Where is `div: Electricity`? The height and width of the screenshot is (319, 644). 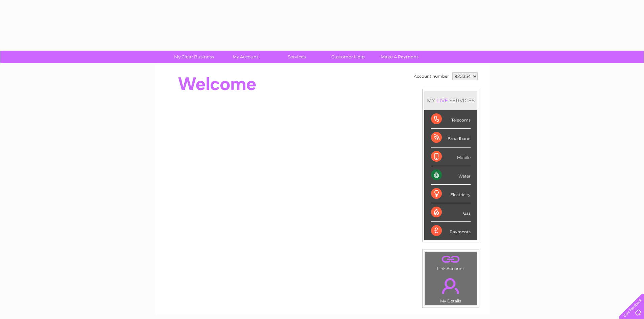 div: Electricity is located at coordinates (450, 193).